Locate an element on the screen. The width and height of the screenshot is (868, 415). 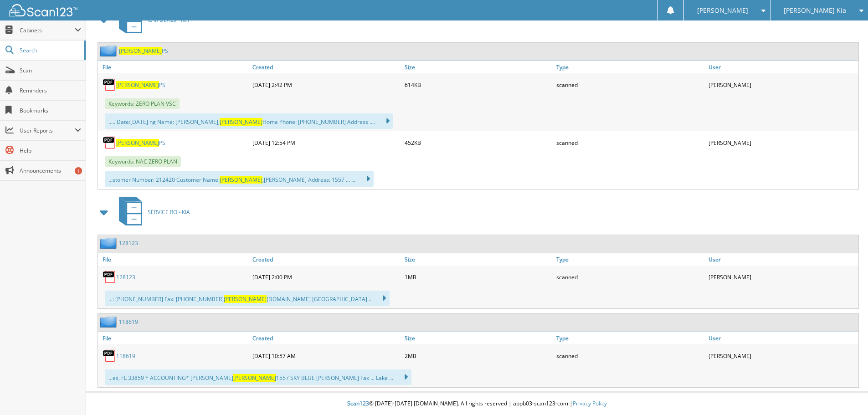
span: Help is located at coordinates (50, 150).